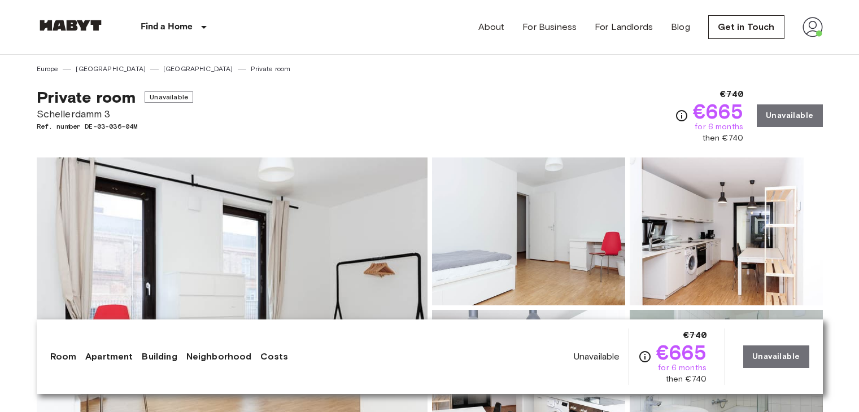 The height and width of the screenshot is (412, 859). I want to click on a: Blog, so click(680, 27).